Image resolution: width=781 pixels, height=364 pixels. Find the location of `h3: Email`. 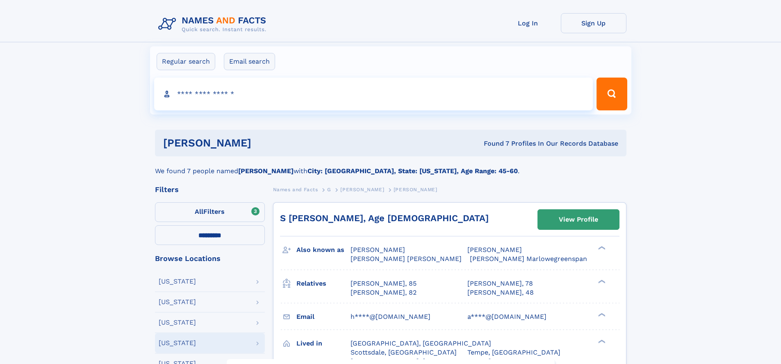

h3: Email is located at coordinates (324, 317).